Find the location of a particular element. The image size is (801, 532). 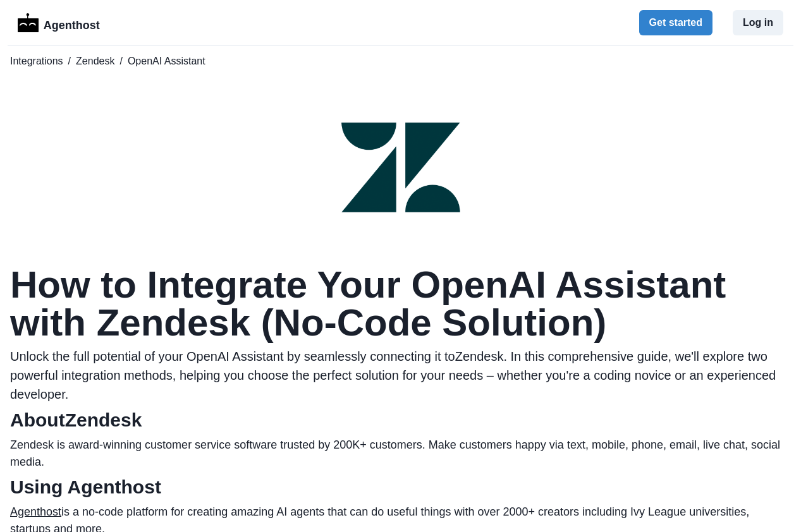

button: Get started is located at coordinates (676, 23).